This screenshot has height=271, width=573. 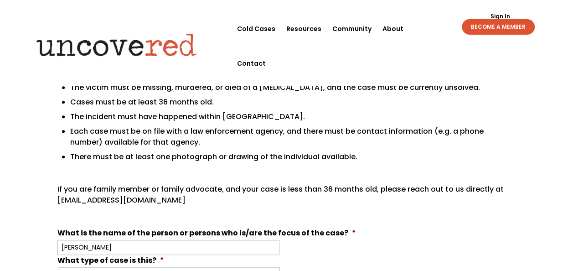 What do you see at coordinates (289, 137) in the screenshot?
I see `li: Each case must be on file with a law enforcement agency, and there must be contact information (e...` at bounding box center [289, 137].